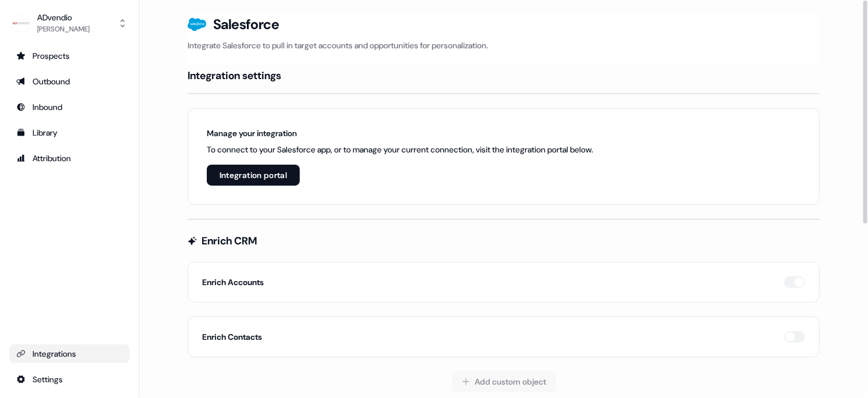 The height and width of the screenshot is (398, 868). I want to click on p: To connect to your Salesforce app, or to manage your current connection, visit the integration po..., so click(400, 149).